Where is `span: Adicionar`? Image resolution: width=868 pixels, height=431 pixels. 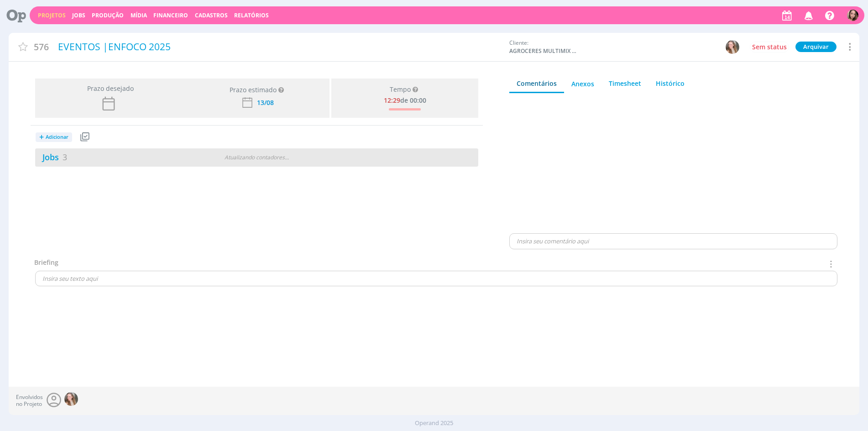
span: Adicionar is located at coordinates (57, 137).